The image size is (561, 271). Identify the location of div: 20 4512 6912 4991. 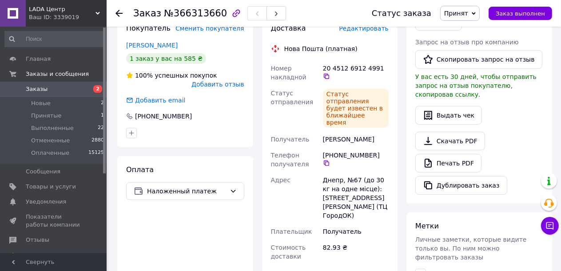
(356, 72).